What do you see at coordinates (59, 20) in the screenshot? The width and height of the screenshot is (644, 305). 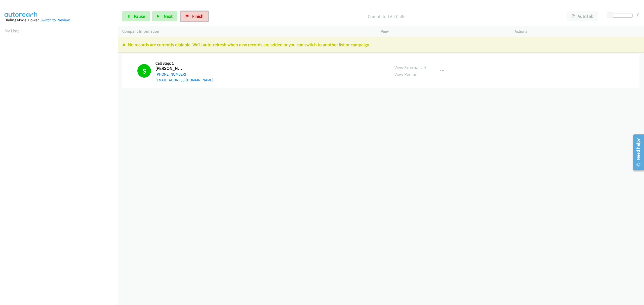 I see `div: Dialing Mode: Power |` at bounding box center [59, 20].